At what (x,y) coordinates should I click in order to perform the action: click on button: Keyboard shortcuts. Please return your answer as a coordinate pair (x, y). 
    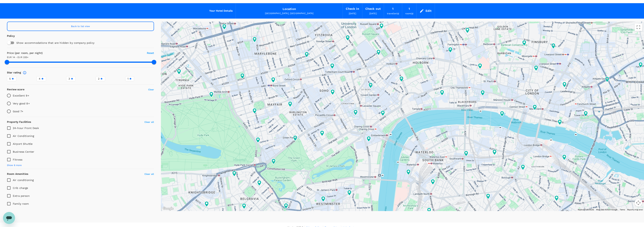
    Looking at the image, I should click on (586, 210).